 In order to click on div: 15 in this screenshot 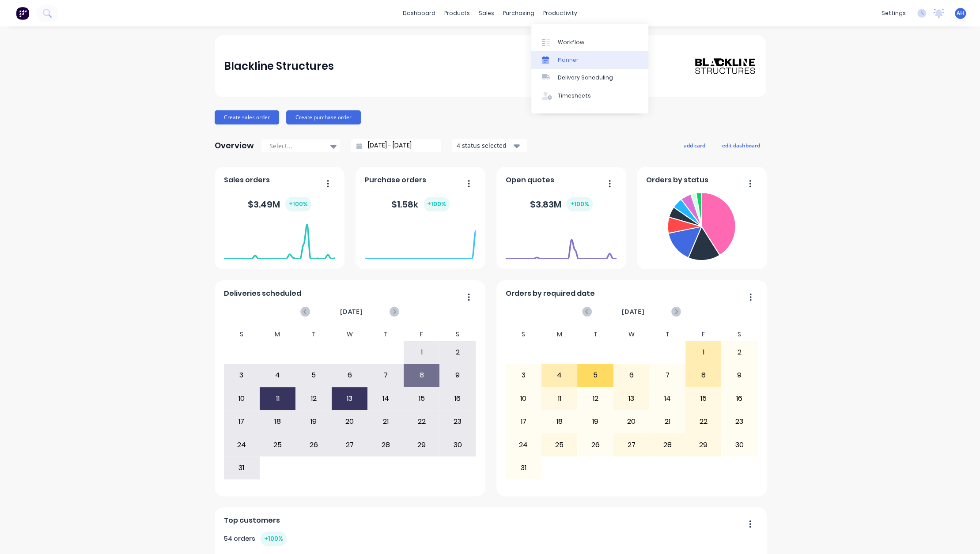, I will do `click(422, 399)`.